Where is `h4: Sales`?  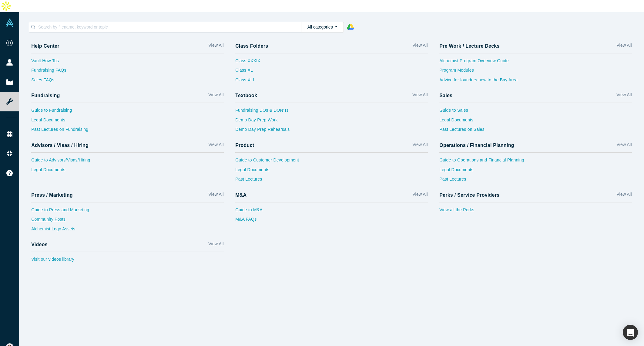 h4: Sales is located at coordinates (446, 95).